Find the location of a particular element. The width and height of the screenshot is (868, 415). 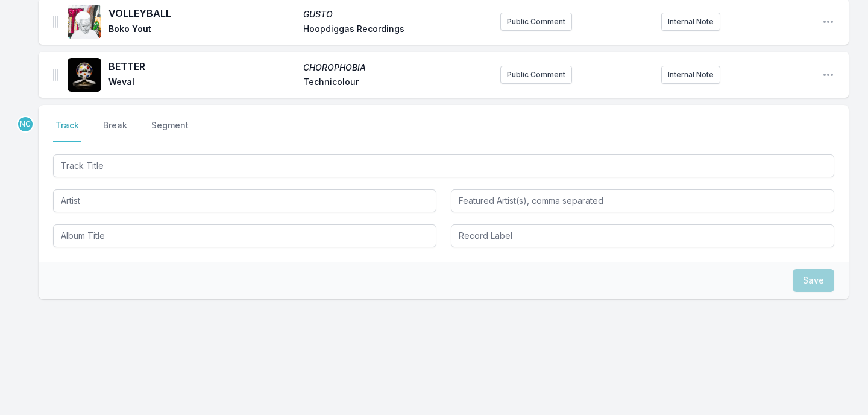

input: Artist is located at coordinates (245, 201).